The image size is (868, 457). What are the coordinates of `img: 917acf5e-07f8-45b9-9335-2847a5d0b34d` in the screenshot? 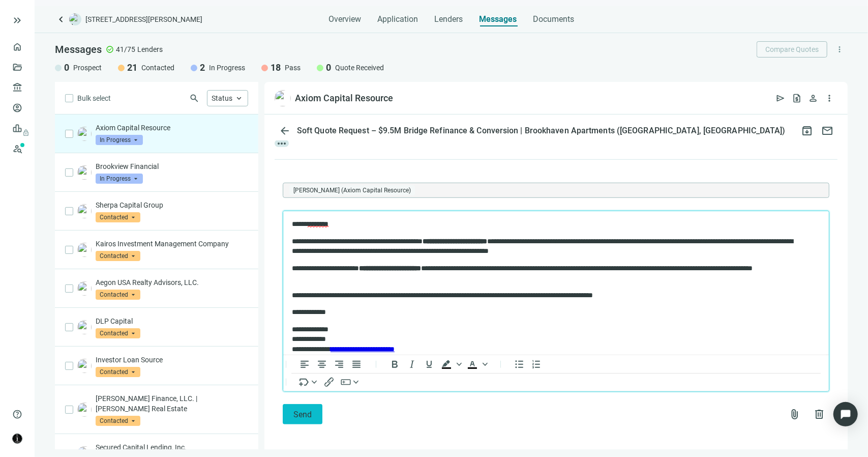 It's located at (84, 366).